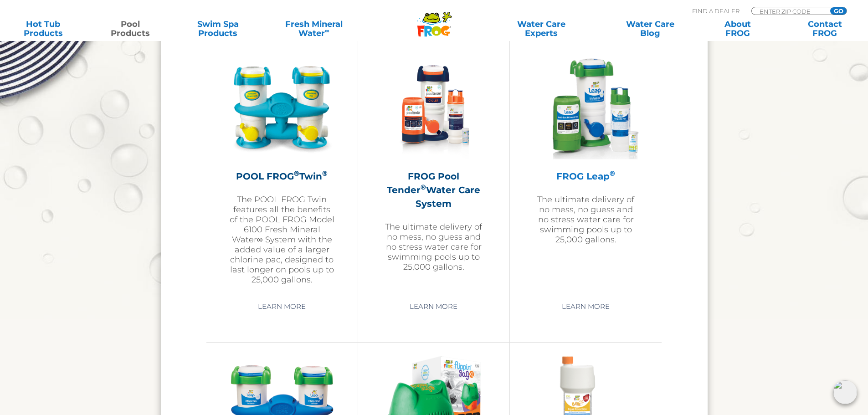  I want to click on a: ContactFROG, so click(824, 29).